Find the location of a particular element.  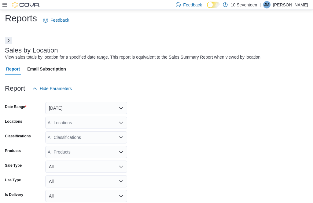

button: Hide Parameters is located at coordinates (52, 89).